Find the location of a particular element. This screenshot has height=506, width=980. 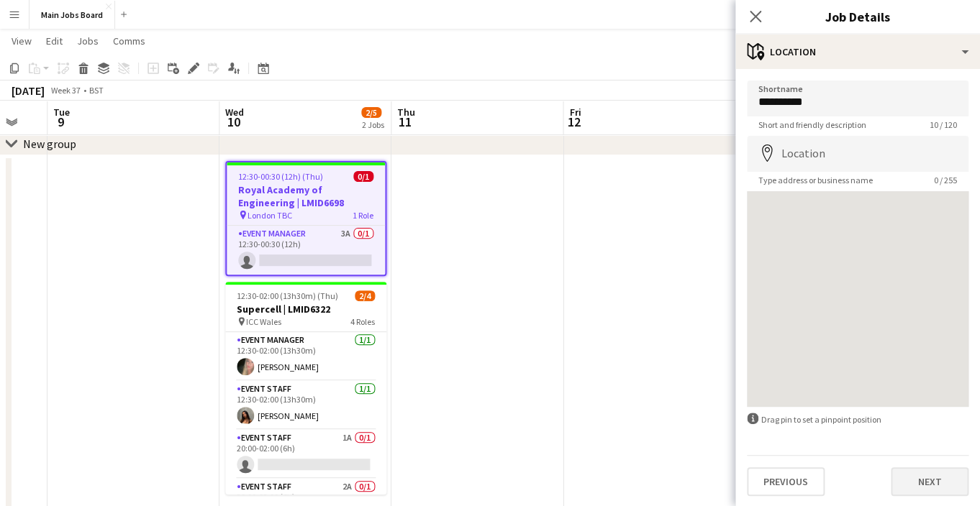

span: 10 / 120 is located at coordinates (943, 124).